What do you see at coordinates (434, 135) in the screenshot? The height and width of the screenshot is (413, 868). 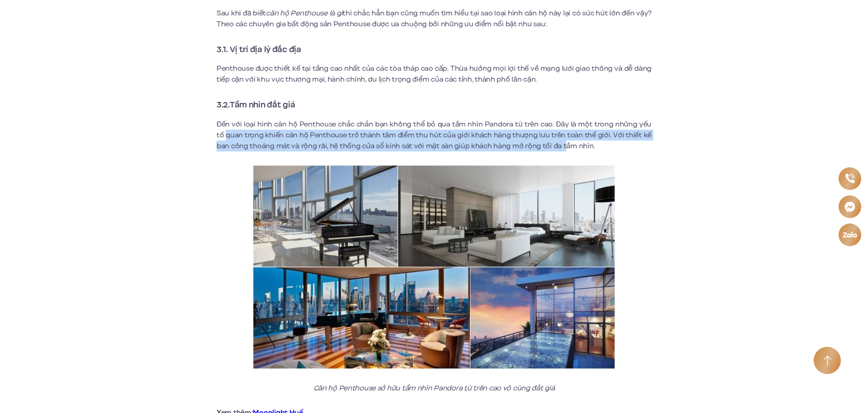 I see `p: Đến với loại hình căn hộ Penthouse chắc chắn bạn không thể bỏ qua tầm nhìn Pandora từ trên cao. Đ...` at bounding box center [434, 135].